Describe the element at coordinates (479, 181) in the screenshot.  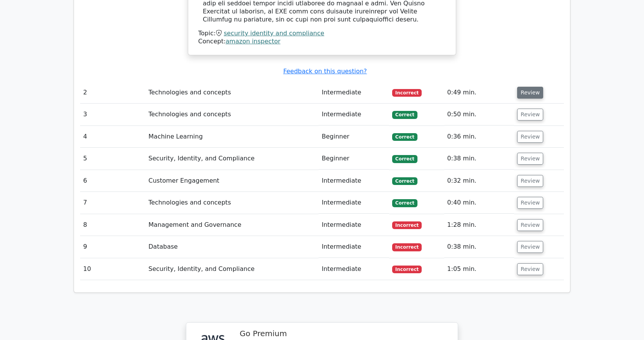
I see `td: 0:32 min.` at that location.